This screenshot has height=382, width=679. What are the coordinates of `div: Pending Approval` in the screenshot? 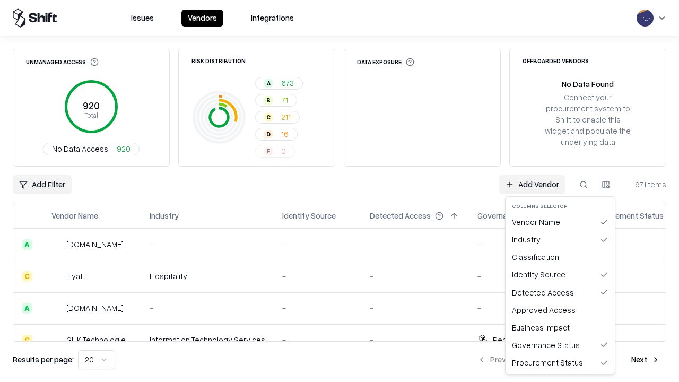 It's located at (524, 339).